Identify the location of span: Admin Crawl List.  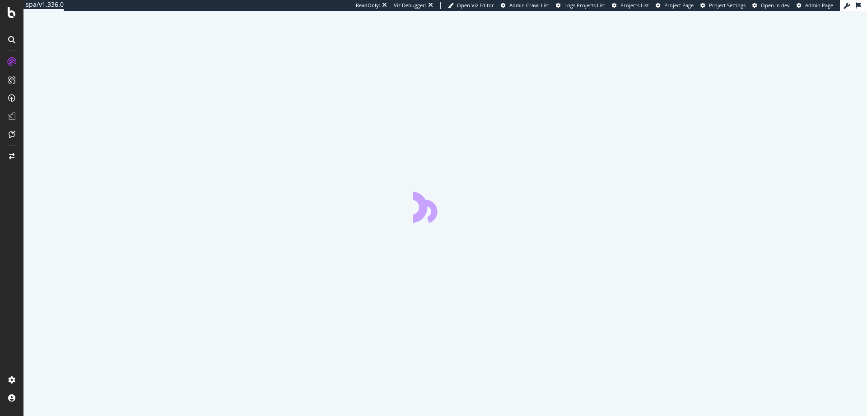
(529, 5).